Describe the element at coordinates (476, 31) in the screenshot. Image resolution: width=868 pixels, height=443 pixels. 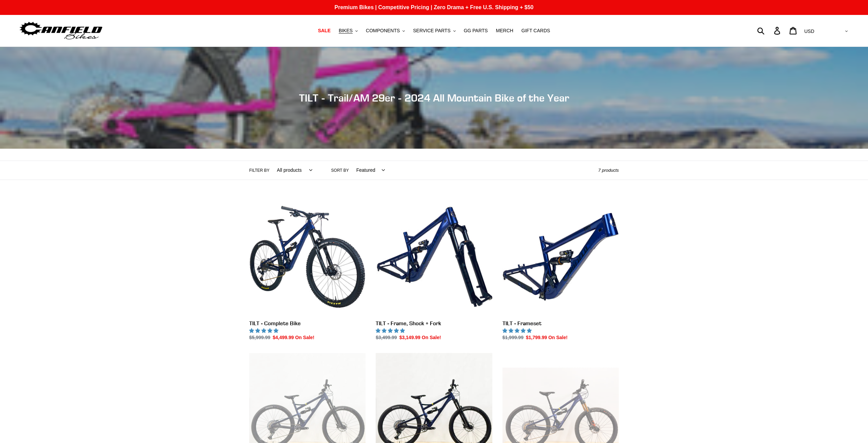
I see `span: GG PARTS` at that location.